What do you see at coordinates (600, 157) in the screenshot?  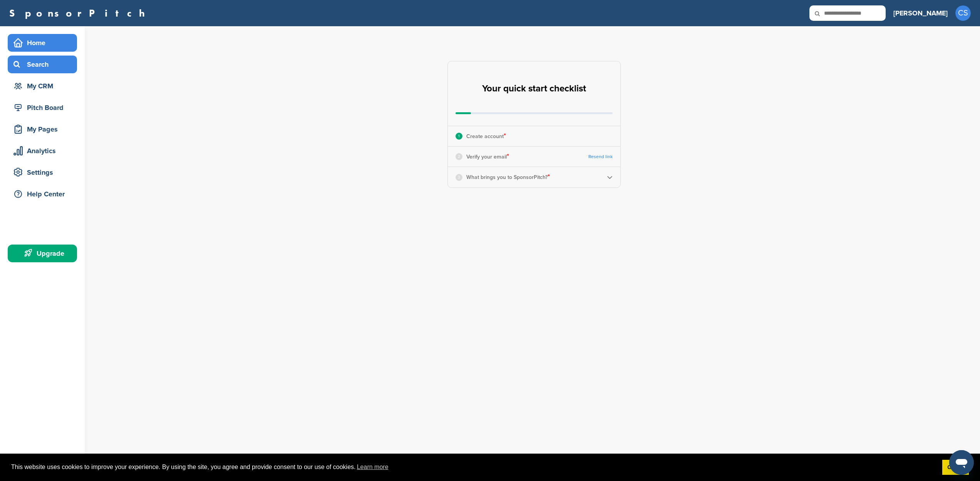 I see `a: Resend link` at bounding box center [600, 157].